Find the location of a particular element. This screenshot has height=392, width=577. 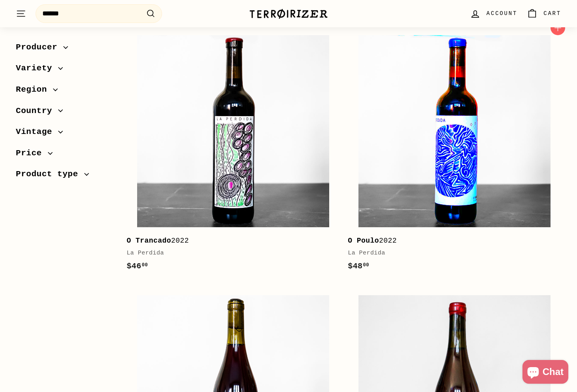

button: Product type is located at coordinates (65, 176).